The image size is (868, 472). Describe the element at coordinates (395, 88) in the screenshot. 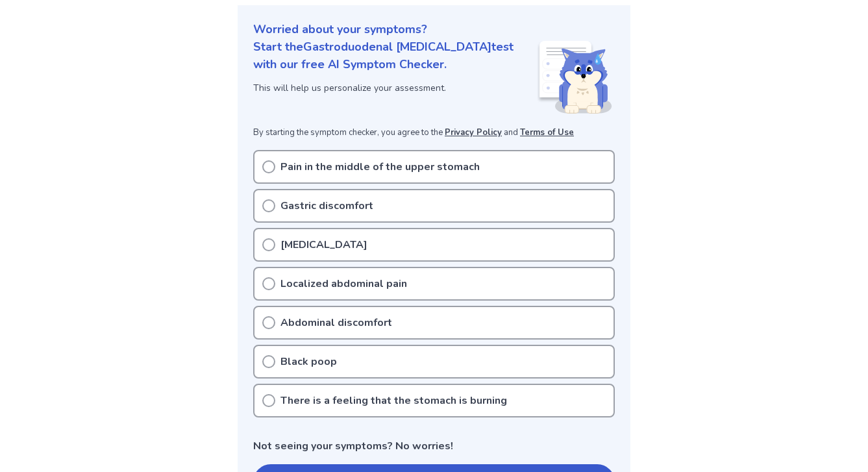

I see `p: This will help us personalize your assessment.` at that location.